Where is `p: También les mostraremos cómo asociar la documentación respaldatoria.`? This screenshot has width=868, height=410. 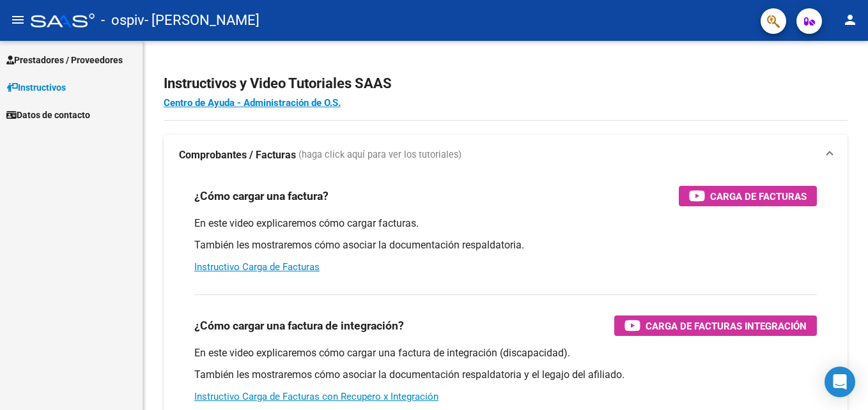 p: También les mostraremos cómo asociar la documentación respaldatoria. is located at coordinates (506, 246).